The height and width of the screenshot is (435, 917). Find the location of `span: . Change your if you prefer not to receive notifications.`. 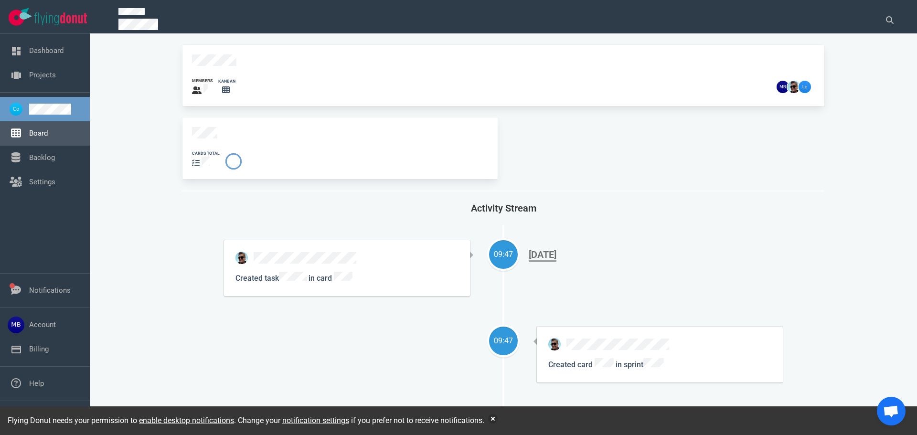

span: . Change your if you prefer not to receive notifications. is located at coordinates (359, 420).